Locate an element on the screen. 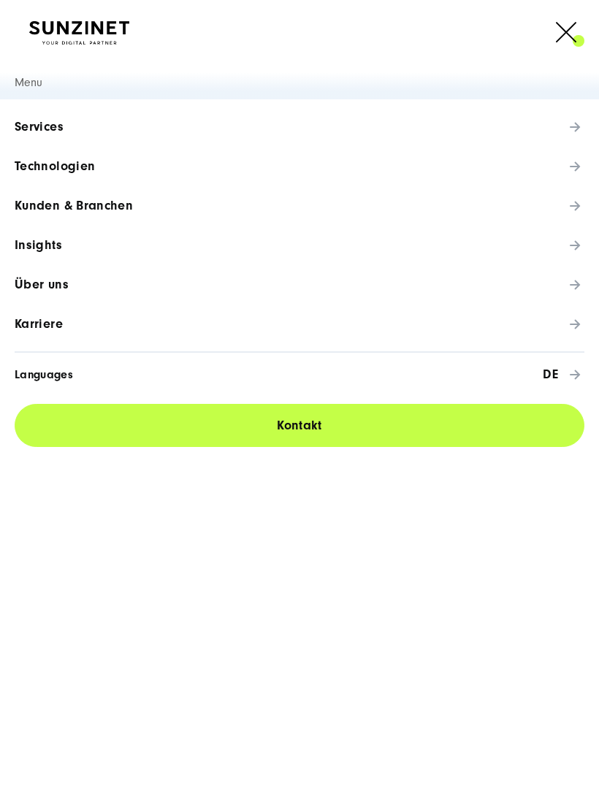 The image size is (599, 799). a: Languagesde is located at coordinates (299, 374).